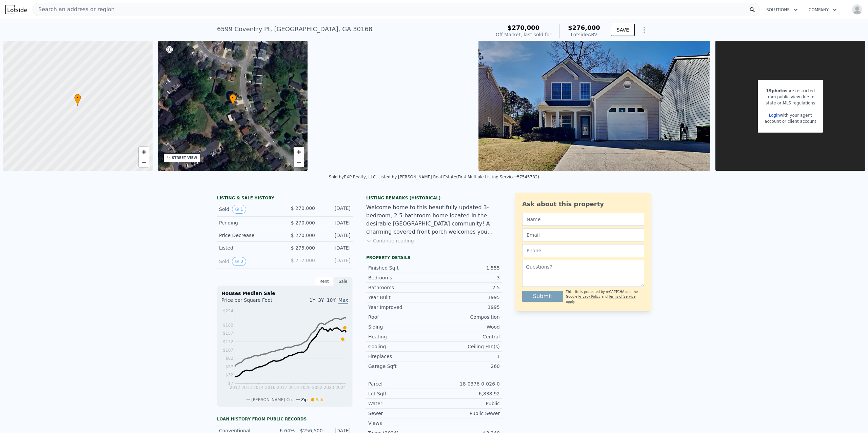 This screenshot has width=868, height=433. What do you see at coordinates (401, 317) in the screenshot?
I see `div: Roof` at bounding box center [401, 317].